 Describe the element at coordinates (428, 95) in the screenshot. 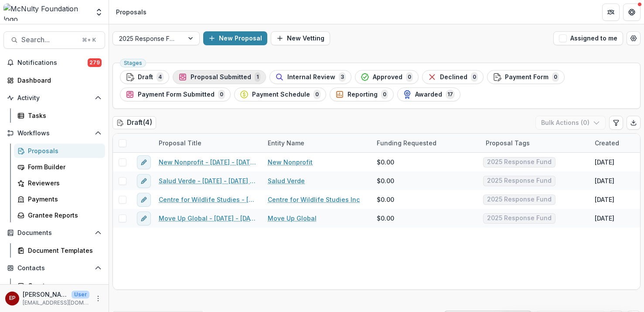

I see `button: Awarded17` at that location.